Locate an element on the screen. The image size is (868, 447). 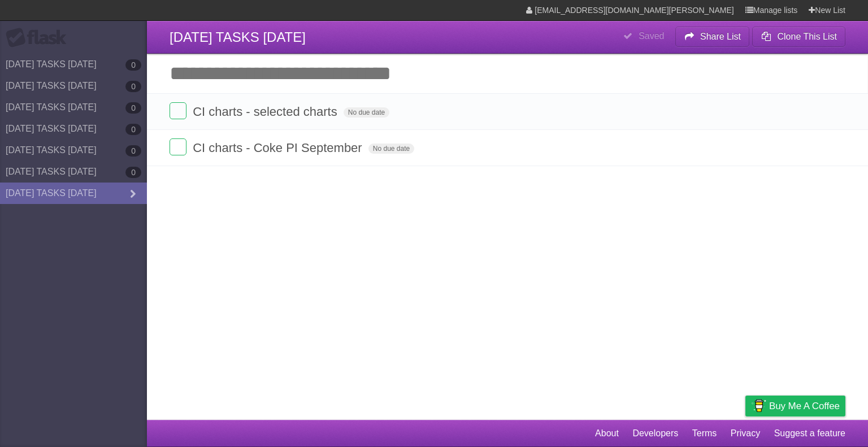
b: Saved is located at coordinates (651, 36).